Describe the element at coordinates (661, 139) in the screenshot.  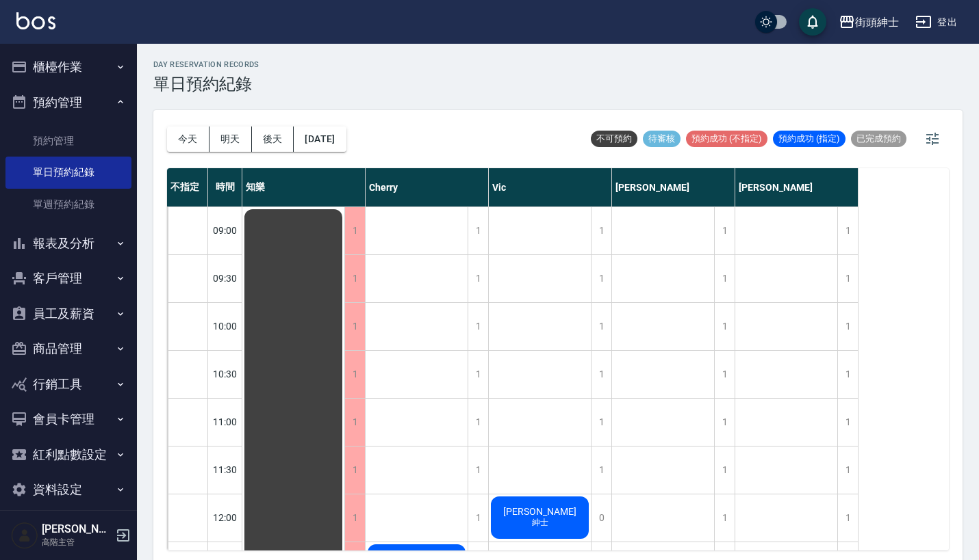
I see `span: 待審核` at that location.